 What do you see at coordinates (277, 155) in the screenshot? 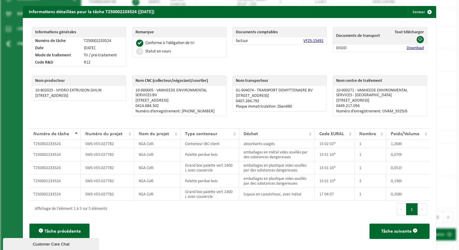
I see `td: emballages en métal vides souillés par des substances dangereuses` at bounding box center [277, 155].